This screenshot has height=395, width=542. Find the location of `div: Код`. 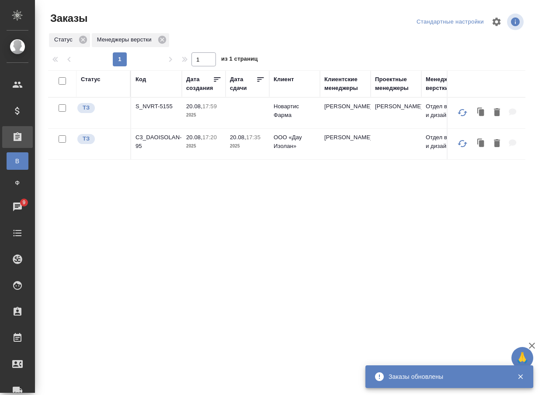

div: Код is located at coordinates (141, 80).